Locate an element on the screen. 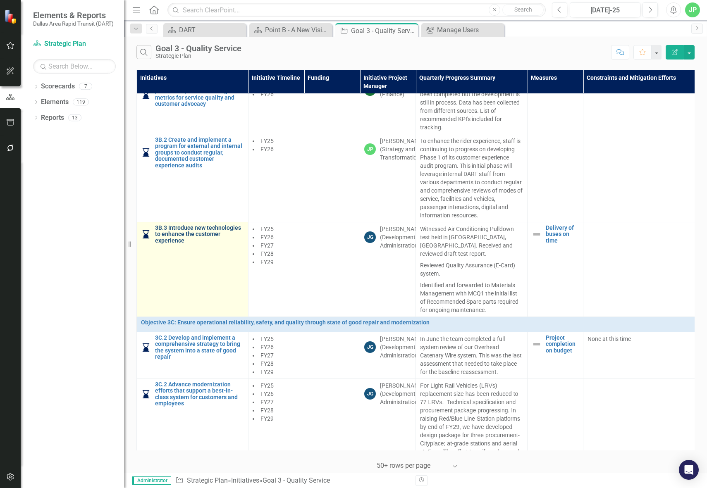  div: 119 is located at coordinates (81, 102).